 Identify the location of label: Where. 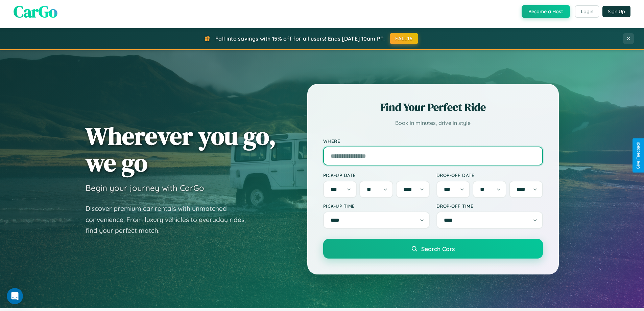
(433, 141).